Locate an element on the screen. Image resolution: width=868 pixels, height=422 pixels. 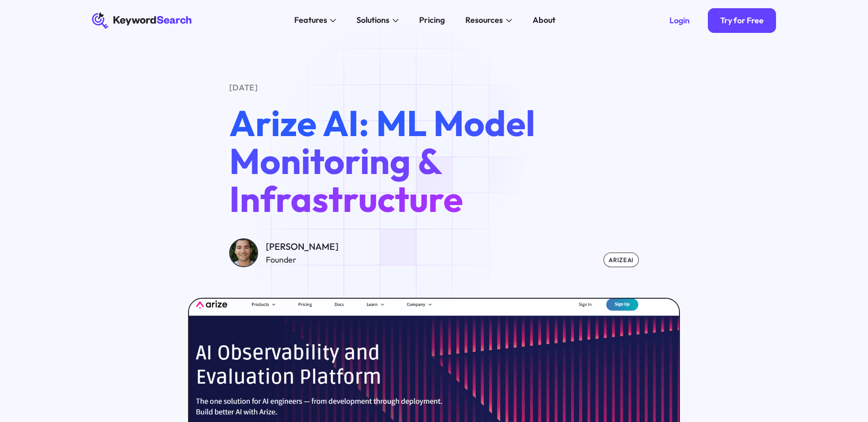
div: Features is located at coordinates (311, 20).